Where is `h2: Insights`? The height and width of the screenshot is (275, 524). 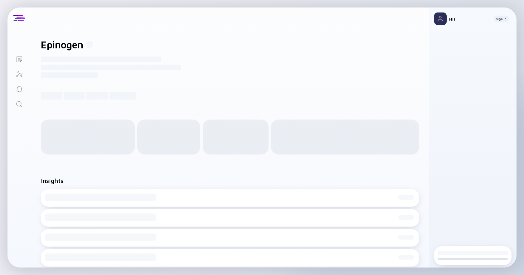
h2: Insights is located at coordinates (52, 180).